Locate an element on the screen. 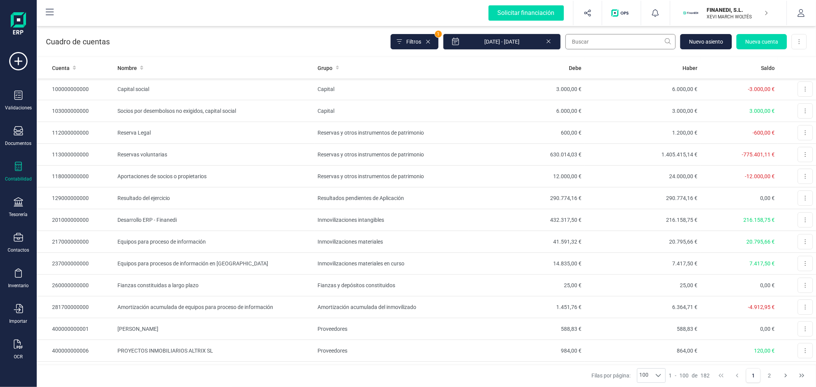  img: Logo Finanedi is located at coordinates (18, 24).